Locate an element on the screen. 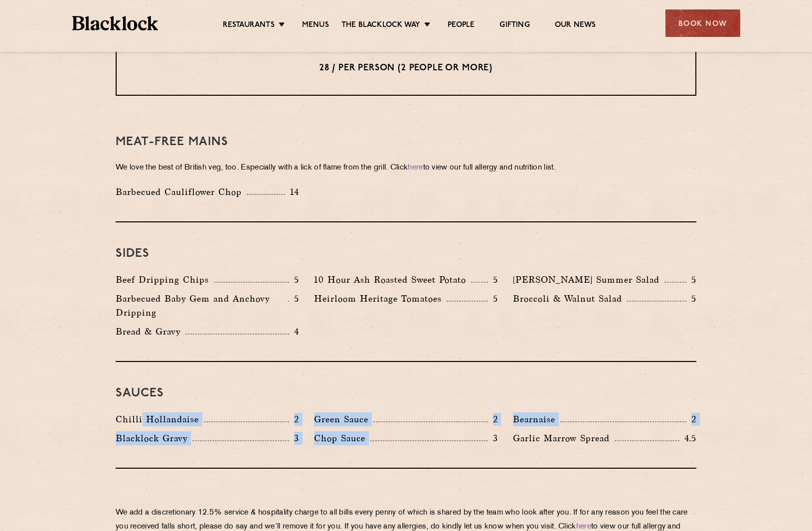  p: Beef Dripping Chips is located at coordinates (165, 280).